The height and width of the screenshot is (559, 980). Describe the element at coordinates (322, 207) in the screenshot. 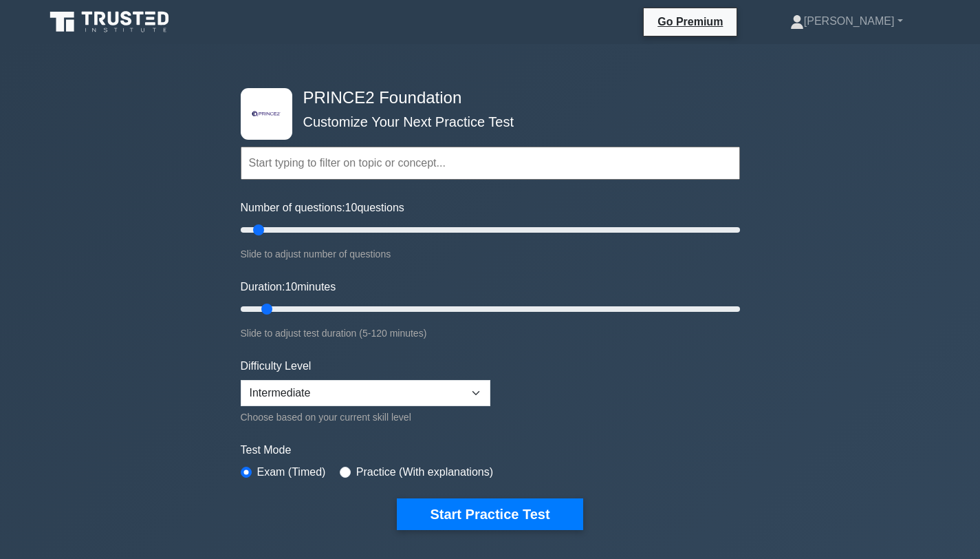

I see `label: Number of questions: questions` at that location.